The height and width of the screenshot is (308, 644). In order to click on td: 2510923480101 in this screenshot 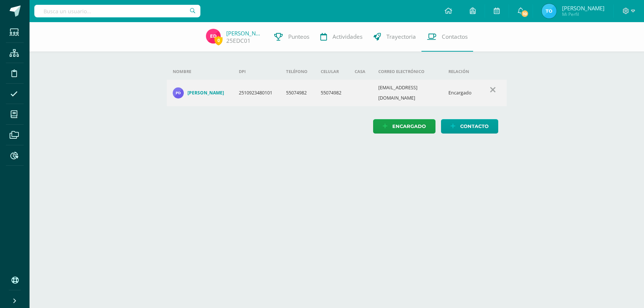, I will do `click(257, 93)`.